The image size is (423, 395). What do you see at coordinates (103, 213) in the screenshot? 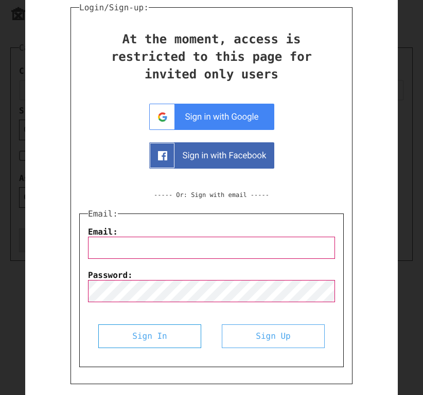
I see `legend: Email:` at bounding box center [103, 213].